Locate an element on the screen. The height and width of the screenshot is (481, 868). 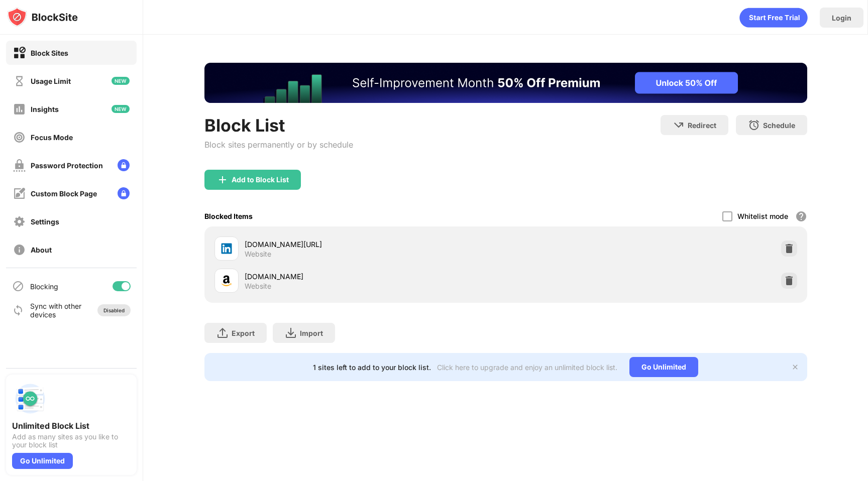
img: focus-off.svg is located at coordinates (19, 137).